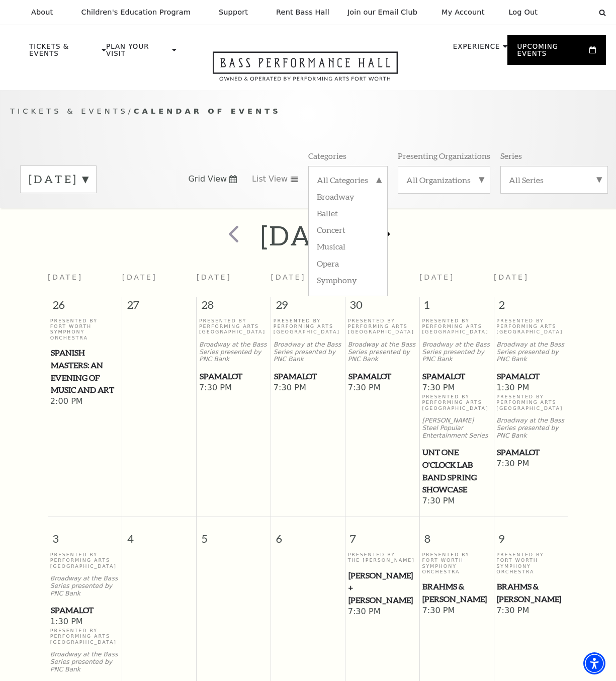 This screenshot has width=616, height=681. Describe the element at coordinates (135, 12) in the screenshot. I see `p: Children's Education Program` at that location.